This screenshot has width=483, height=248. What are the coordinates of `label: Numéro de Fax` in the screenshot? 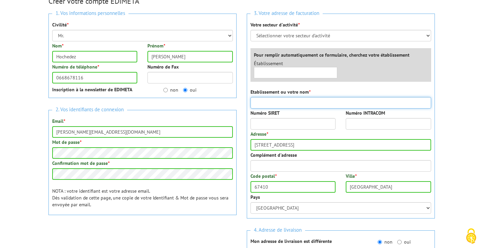 It's located at (163, 67).